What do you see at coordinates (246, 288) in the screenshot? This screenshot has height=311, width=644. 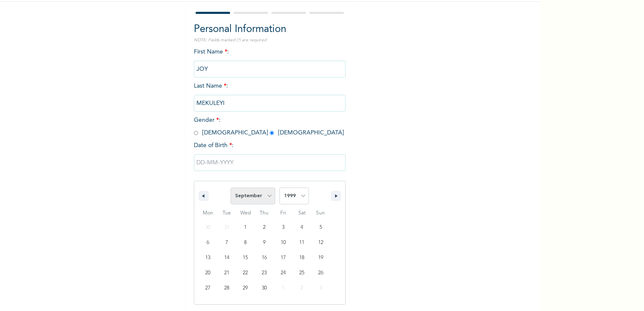 I see `button: 29` at bounding box center [246, 288].